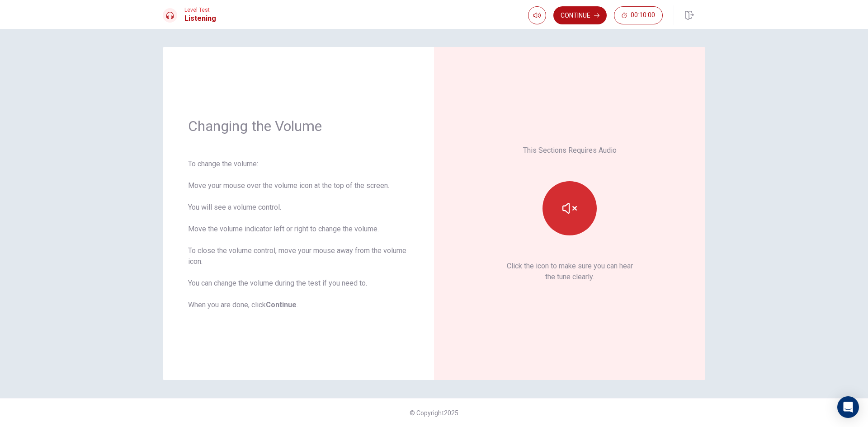  Describe the element at coordinates (848, 407) in the screenshot. I see `div: Open Intercom Messenger` at that location.